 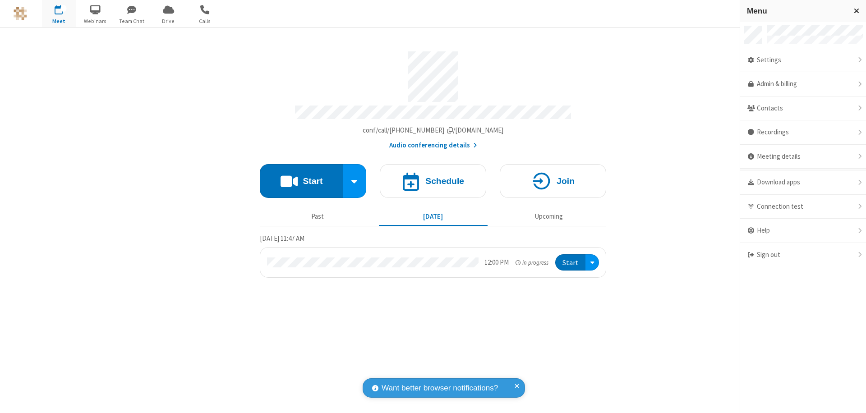 I want to click on div: Sign out, so click(x=803, y=255).